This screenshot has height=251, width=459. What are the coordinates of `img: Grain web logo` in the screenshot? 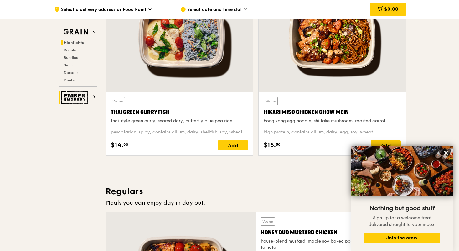 It's located at (76, 32).